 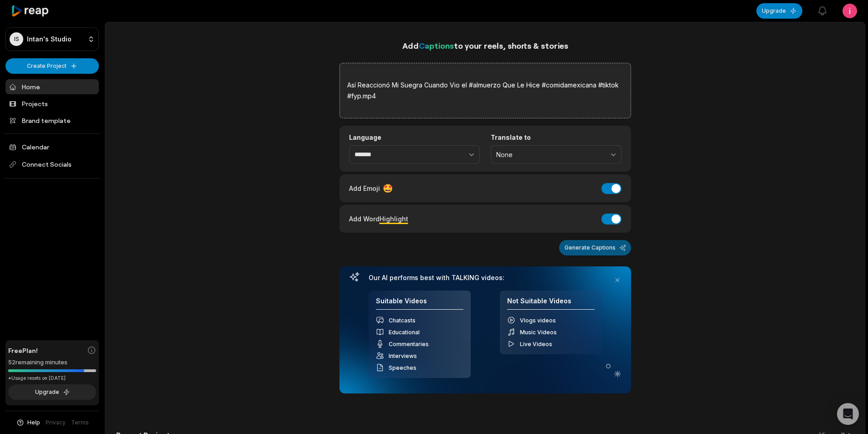 What do you see at coordinates (55, 422) in the screenshot?
I see `a: Privacy` at bounding box center [55, 422].